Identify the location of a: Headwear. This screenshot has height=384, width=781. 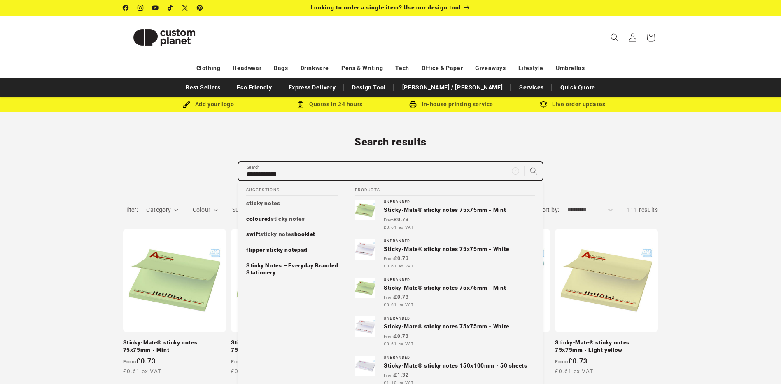
(247, 68).